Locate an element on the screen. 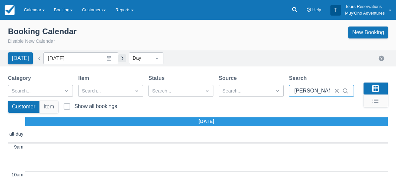 This screenshot has width=396, height=181. div: 10am is located at coordinates (18, 175).